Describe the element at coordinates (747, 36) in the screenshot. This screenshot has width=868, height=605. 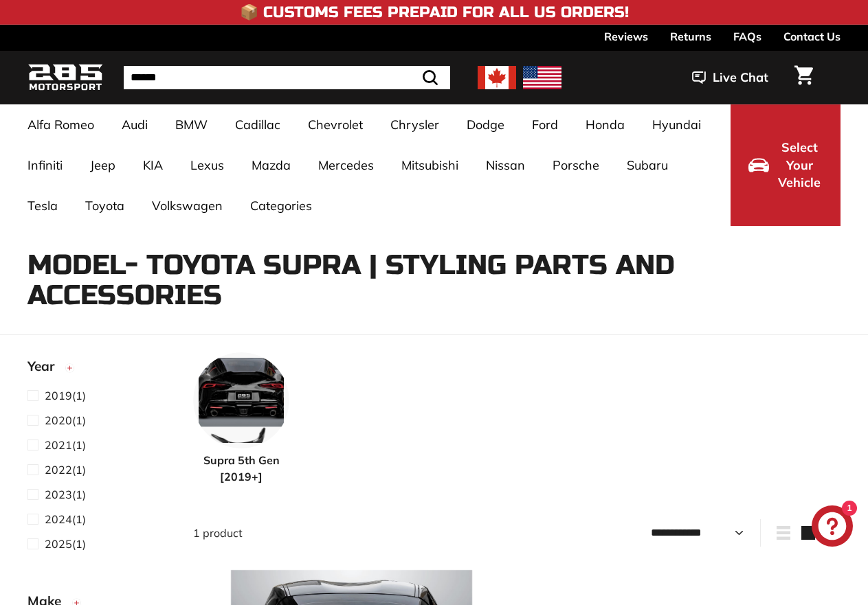
I see `a: FAQs` at that location.